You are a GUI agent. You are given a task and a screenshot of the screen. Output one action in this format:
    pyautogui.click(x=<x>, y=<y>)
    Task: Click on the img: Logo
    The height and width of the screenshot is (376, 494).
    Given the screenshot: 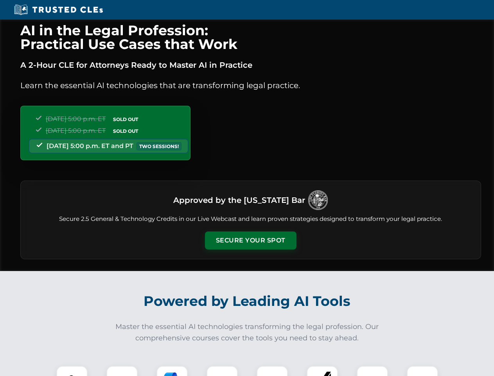 What is the action you would take?
    pyautogui.click(x=318, y=200)
    